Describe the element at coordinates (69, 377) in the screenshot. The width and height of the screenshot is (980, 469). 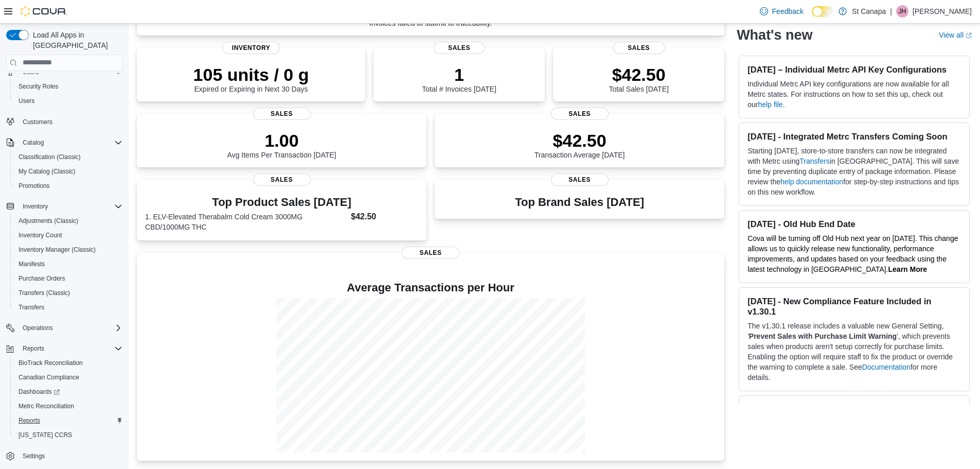
I see `span: Canadian Compliance` at that location.